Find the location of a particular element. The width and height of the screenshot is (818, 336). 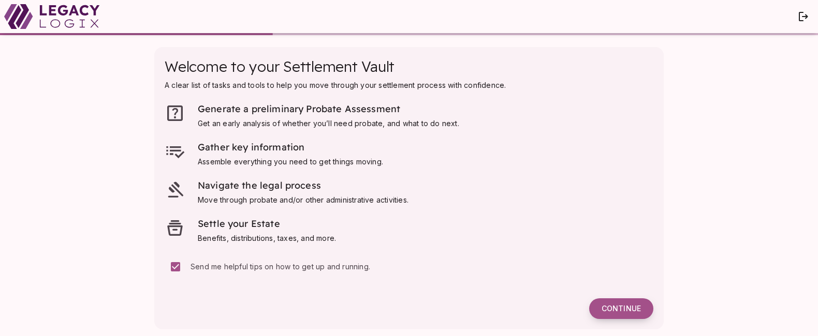

span: Assemble everything you need to get things moving. is located at coordinates (290, 161).